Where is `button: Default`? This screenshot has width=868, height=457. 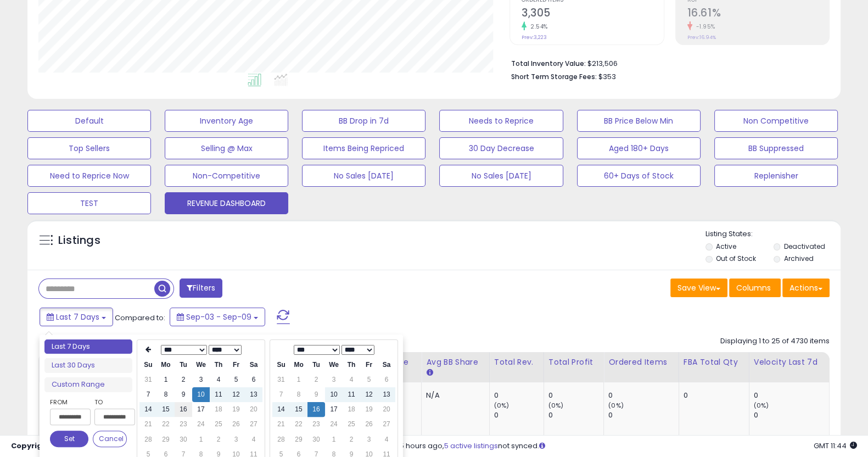 button: Default is located at coordinates (89, 121).